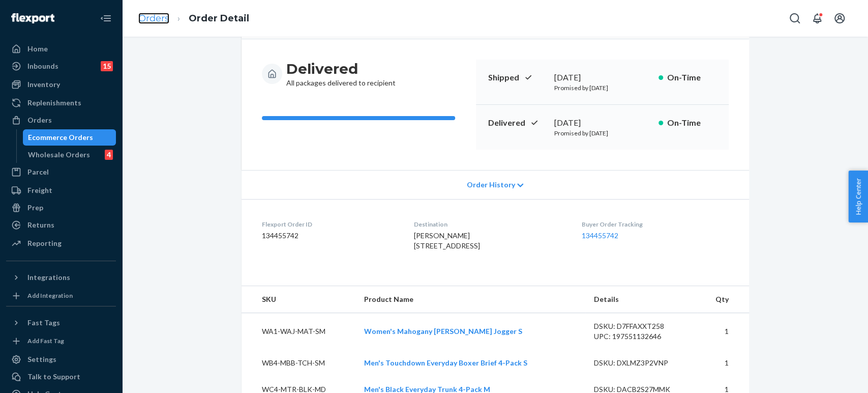  What do you see at coordinates (42, 66) in the screenshot?
I see `div: Inbounds` at bounding box center [42, 66].